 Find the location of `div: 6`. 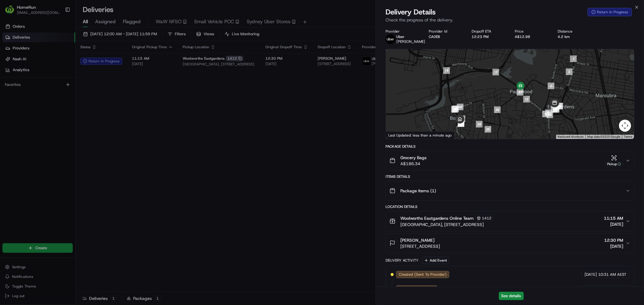

div: 6 is located at coordinates (549, 113).